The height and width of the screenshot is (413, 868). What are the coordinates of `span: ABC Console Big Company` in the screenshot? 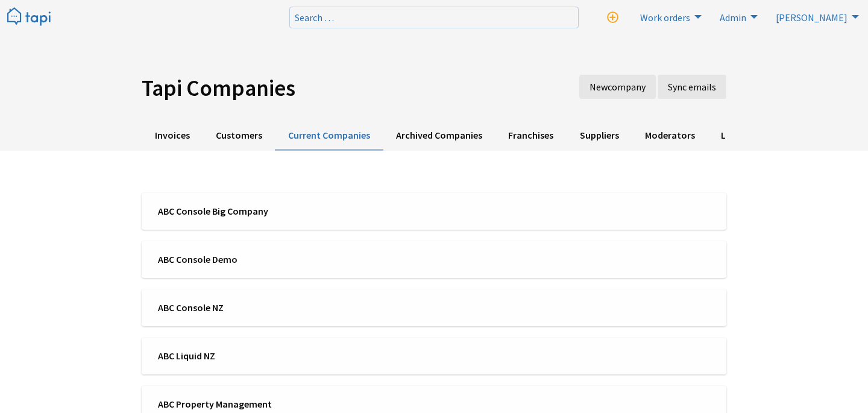 It's located at (292, 211).